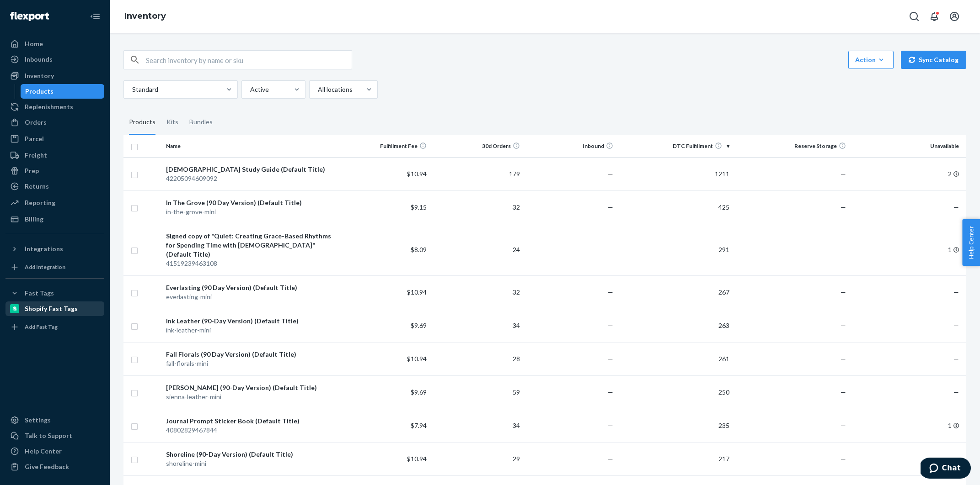 This screenshot has width=980, height=485. Describe the element at coordinates (55, 327) in the screenshot. I see `a: Add Fast Tag` at that location.